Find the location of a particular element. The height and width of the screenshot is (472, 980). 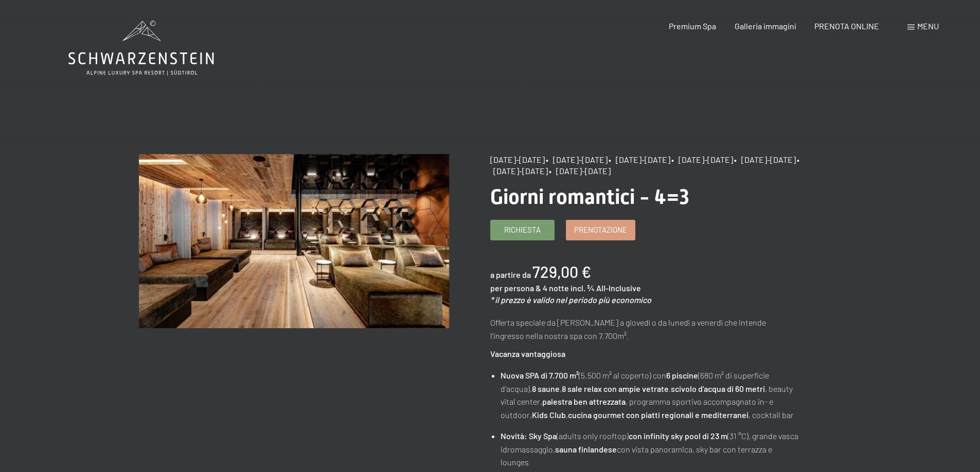

span: per persona & is located at coordinates (515, 288).